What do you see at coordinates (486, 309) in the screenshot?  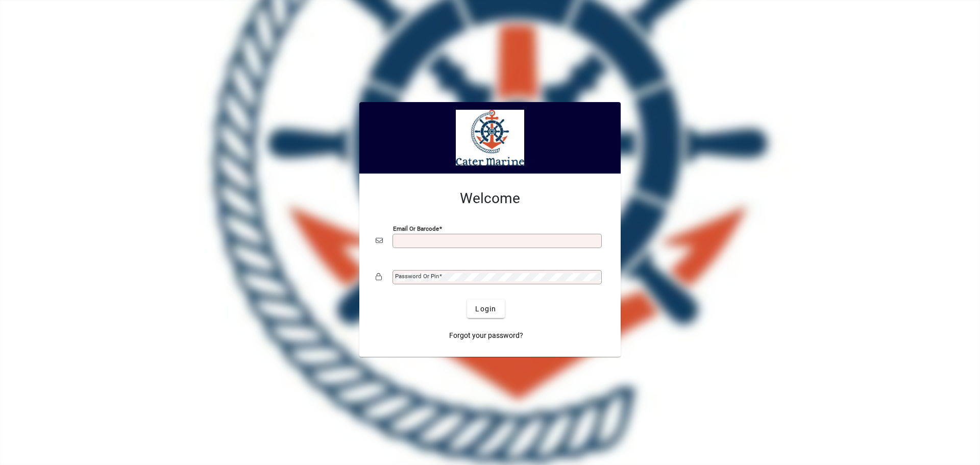 I see `span: Login` at bounding box center [486, 309].